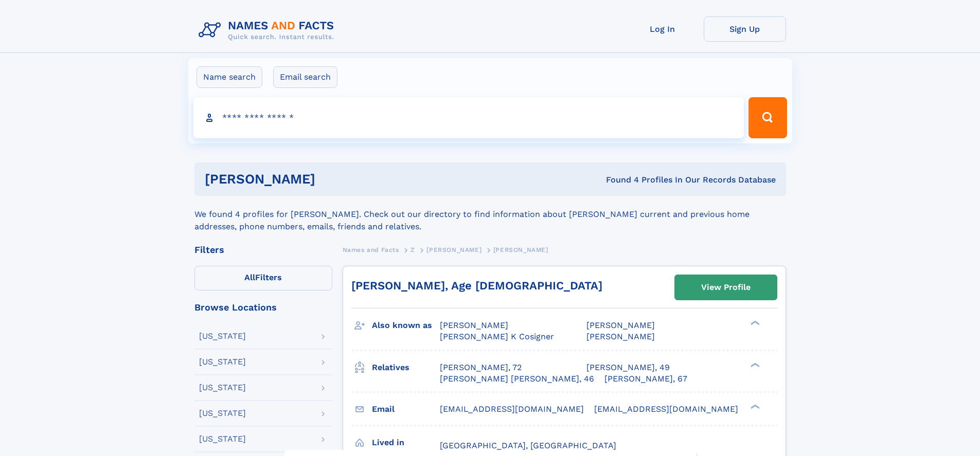 The height and width of the screenshot is (456, 980). Describe the element at coordinates (413, 250) in the screenshot. I see `span: Z` at that location.